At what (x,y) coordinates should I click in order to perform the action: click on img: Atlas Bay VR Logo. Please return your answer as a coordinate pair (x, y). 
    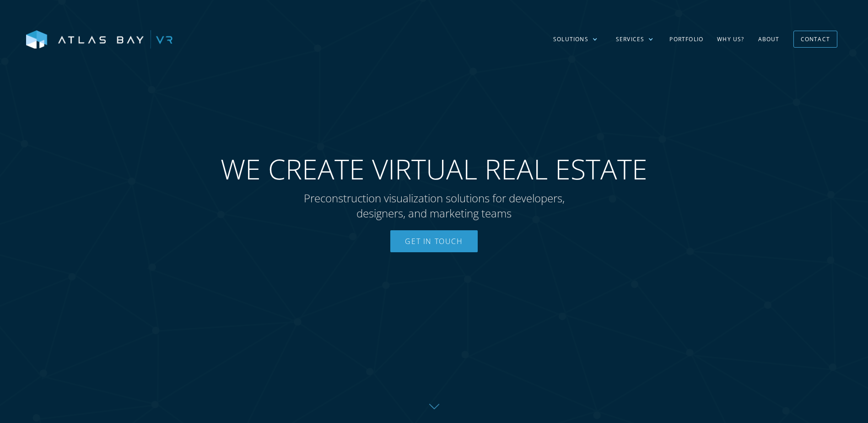
    Looking at the image, I should click on (99, 40).